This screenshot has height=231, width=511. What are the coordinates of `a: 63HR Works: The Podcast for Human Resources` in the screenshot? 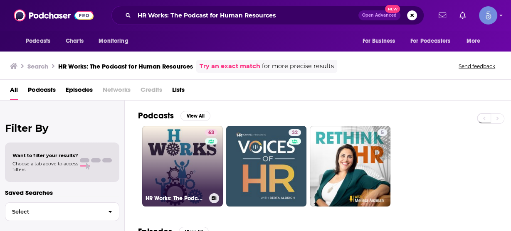 It's located at (183, 166).